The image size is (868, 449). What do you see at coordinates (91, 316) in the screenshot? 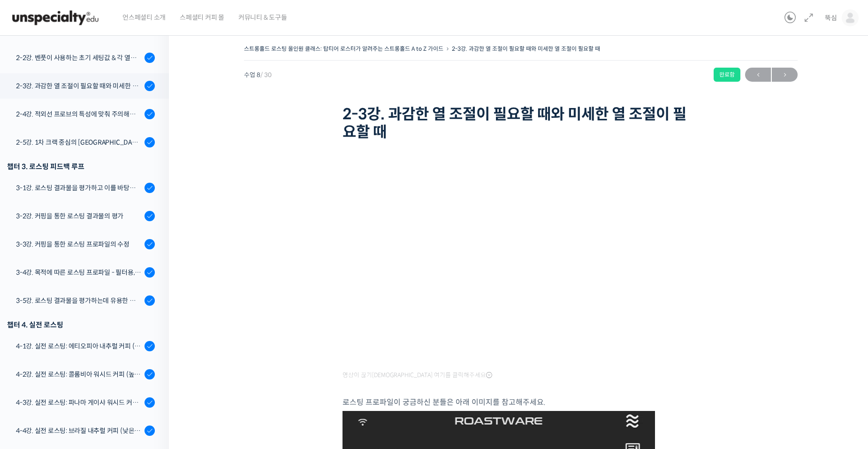
I see `span: 대화` at bounding box center [91, 316].